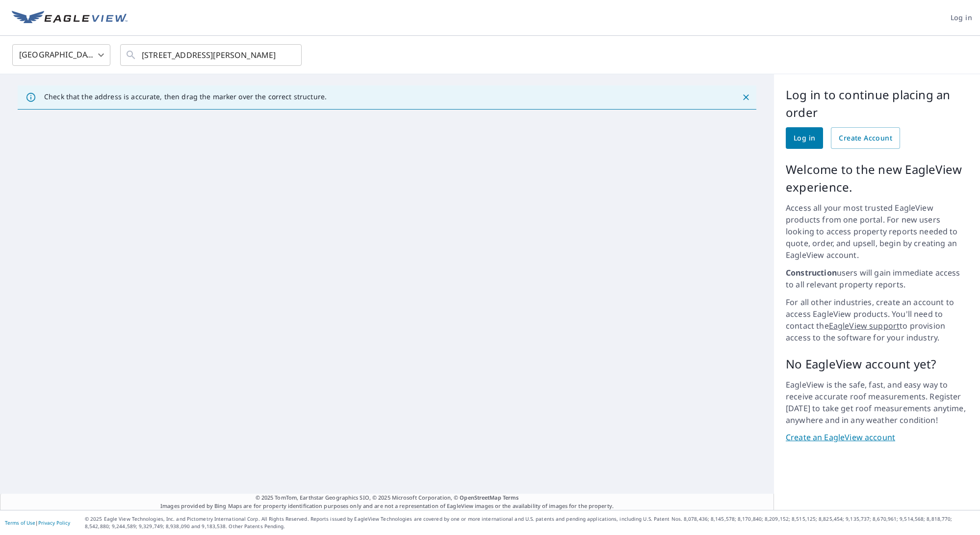 The height and width of the screenshot is (535, 980). Describe the element at coordinates (865, 138) in the screenshot. I see `span: Create Account` at that location.